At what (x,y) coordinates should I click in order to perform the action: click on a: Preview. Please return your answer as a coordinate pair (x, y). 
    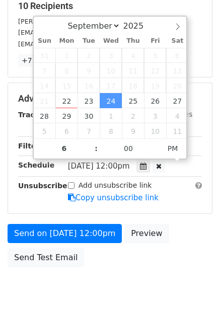
    Looking at the image, I should click on (146, 233).